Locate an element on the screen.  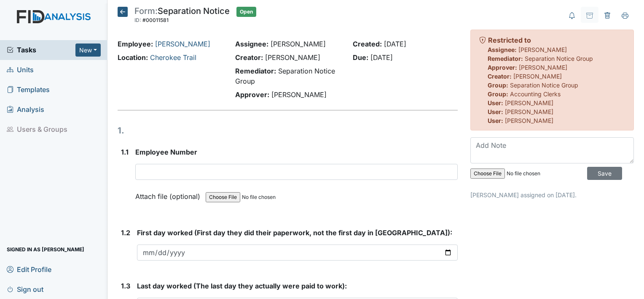
label: 1.1 is located at coordinates (125, 152).